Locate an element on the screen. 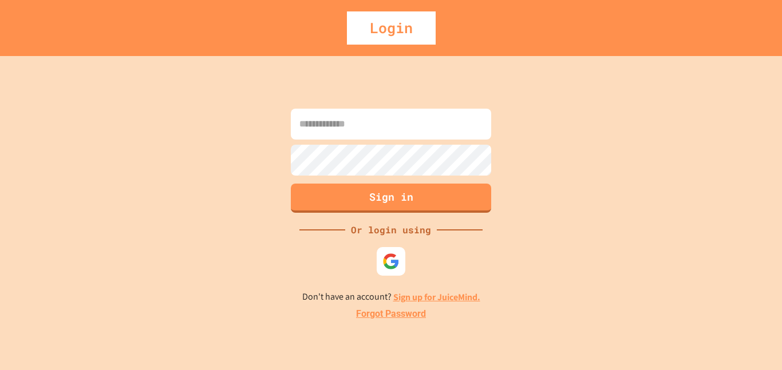  button: Sign in is located at coordinates (391, 198).